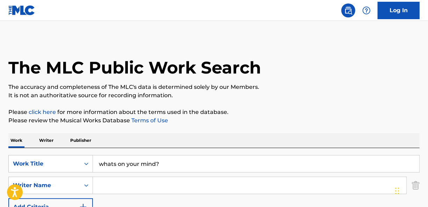 This screenshot has width=428, height=207. I want to click on div: Work Title, so click(44, 164).